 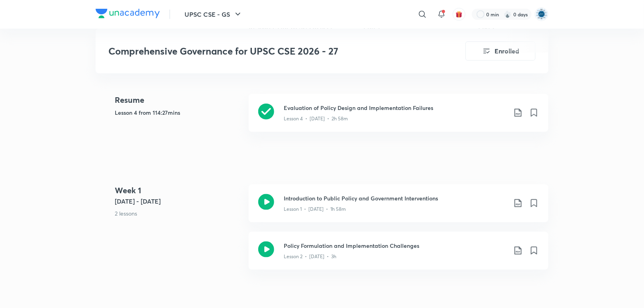 What do you see at coordinates (179, 112) in the screenshot?
I see `h5: Lesson 4 from 114:27mins` at bounding box center [179, 112].